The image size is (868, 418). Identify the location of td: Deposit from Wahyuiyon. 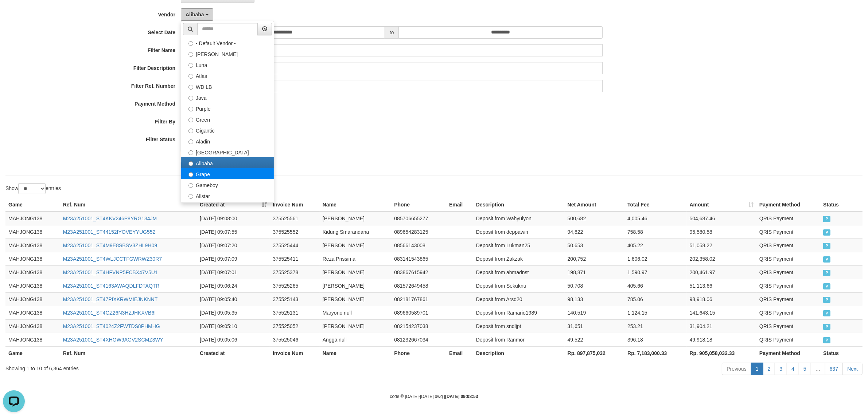
(519, 218).